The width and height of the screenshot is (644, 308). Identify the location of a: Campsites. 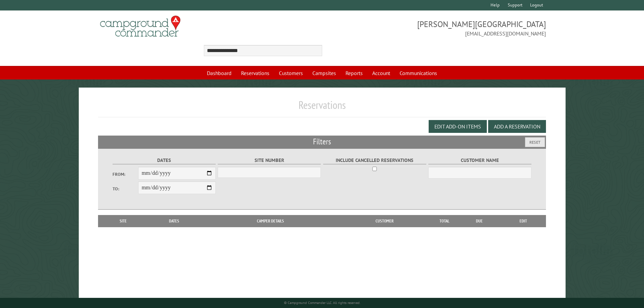
(324, 73).